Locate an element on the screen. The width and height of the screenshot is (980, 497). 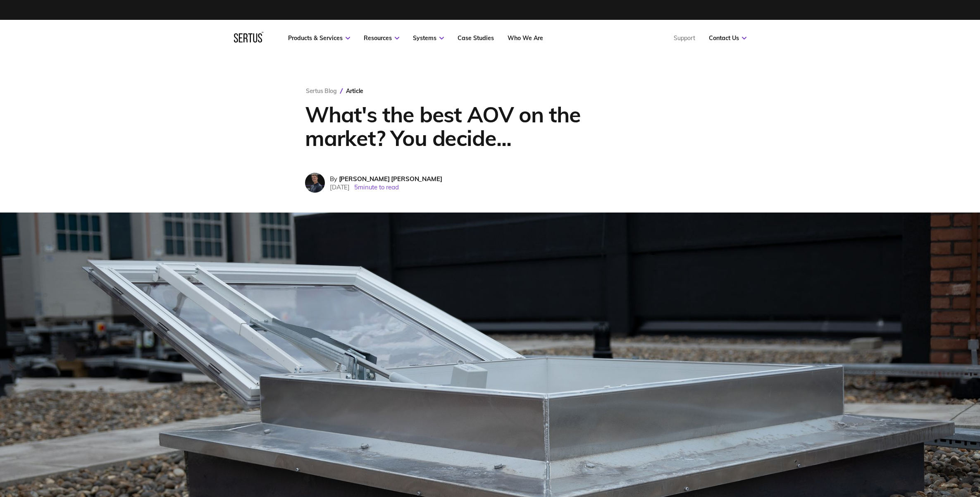
div: By is located at coordinates (386, 179).